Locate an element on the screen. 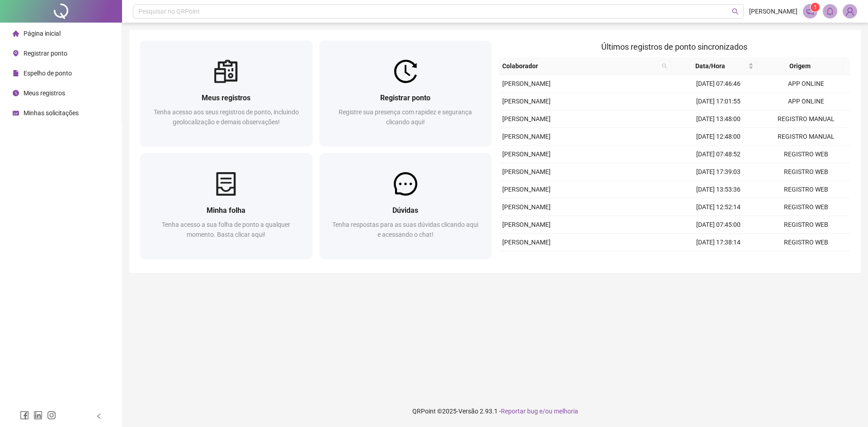 The height and width of the screenshot is (427, 868). span: notification is located at coordinates (810, 11).